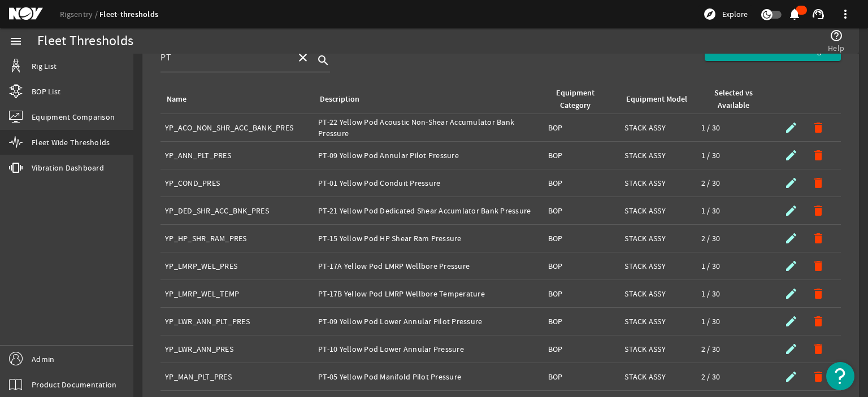 The height and width of the screenshot is (397, 868). I want to click on i: search, so click(323, 60).